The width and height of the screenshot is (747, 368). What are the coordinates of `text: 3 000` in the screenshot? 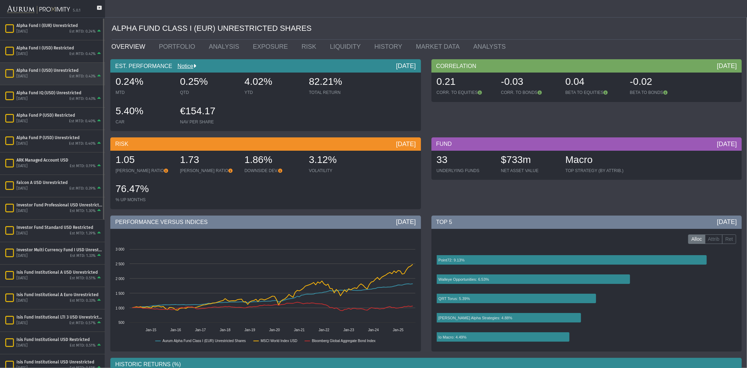 It's located at (120, 249).